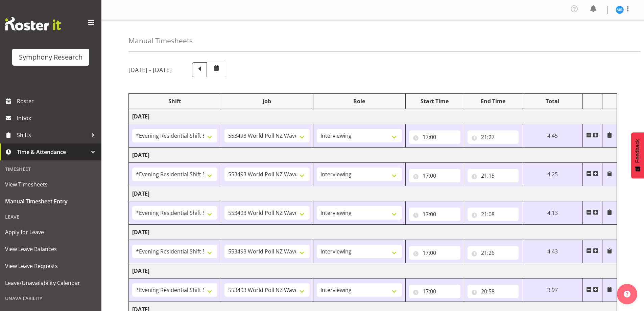 Image resolution: width=644 pixels, height=311 pixels. What do you see at coordinates (627, 294) in the screenshot?
I see `img: help-xxl-2.png` at bounding box center [627, 294].